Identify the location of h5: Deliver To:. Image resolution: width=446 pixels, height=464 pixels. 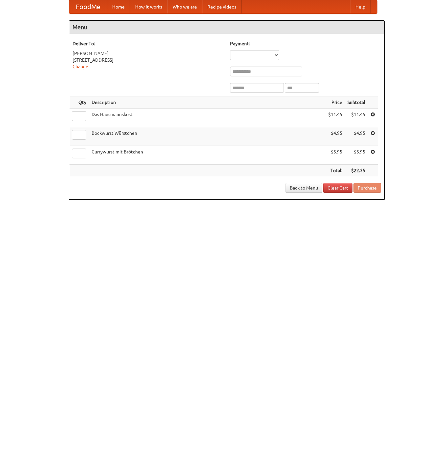
(148, 44).